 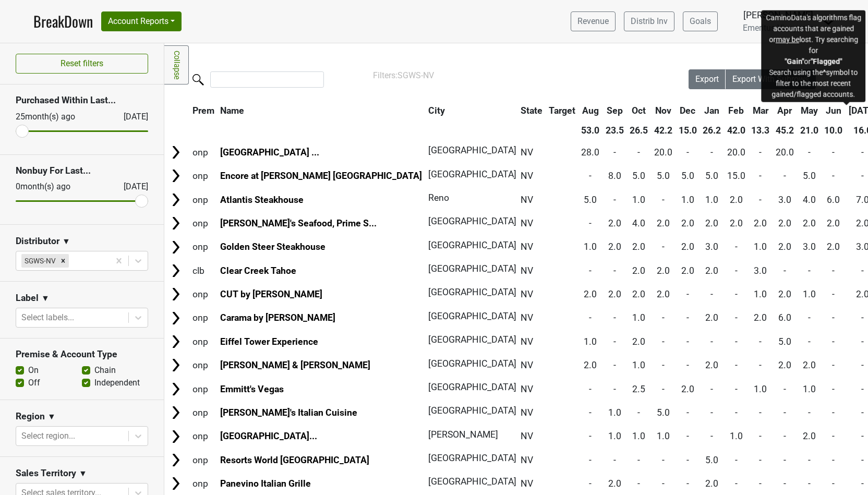 I want to click on th: Target: activate to sort column ascending, so click(x=562, y=111).